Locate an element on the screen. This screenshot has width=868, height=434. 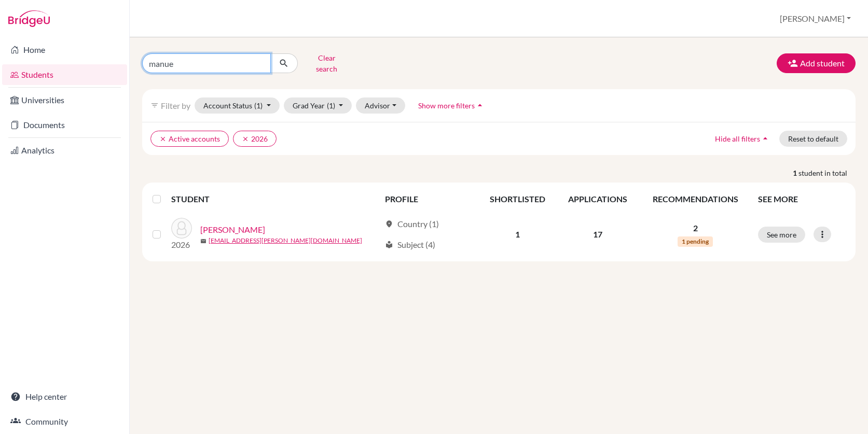
button: Hide all filtersarrow_drop_up is located at coordinates (743, 138).